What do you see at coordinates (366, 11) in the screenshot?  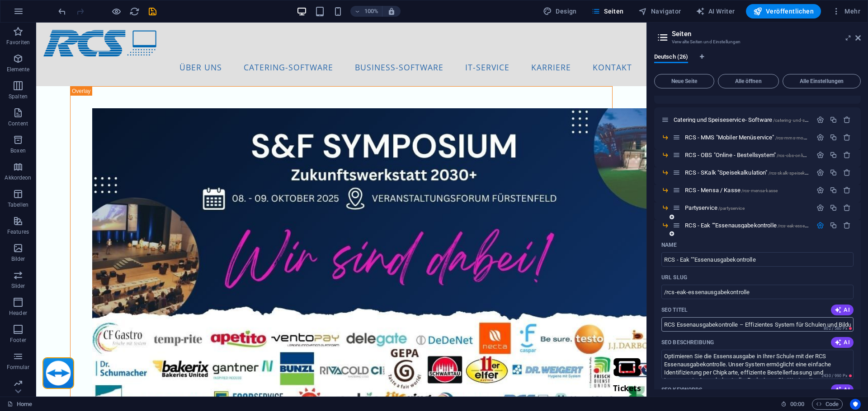 I see `button: 100%` at bounding box center [366, 11].